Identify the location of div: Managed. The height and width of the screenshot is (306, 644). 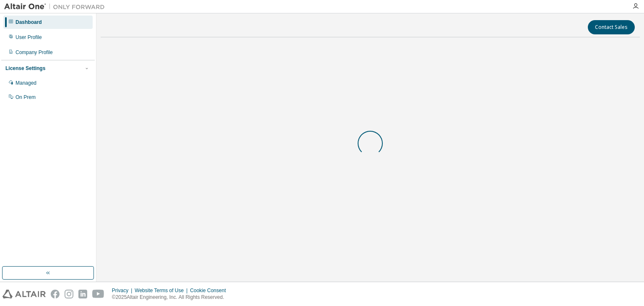
(26, 83).